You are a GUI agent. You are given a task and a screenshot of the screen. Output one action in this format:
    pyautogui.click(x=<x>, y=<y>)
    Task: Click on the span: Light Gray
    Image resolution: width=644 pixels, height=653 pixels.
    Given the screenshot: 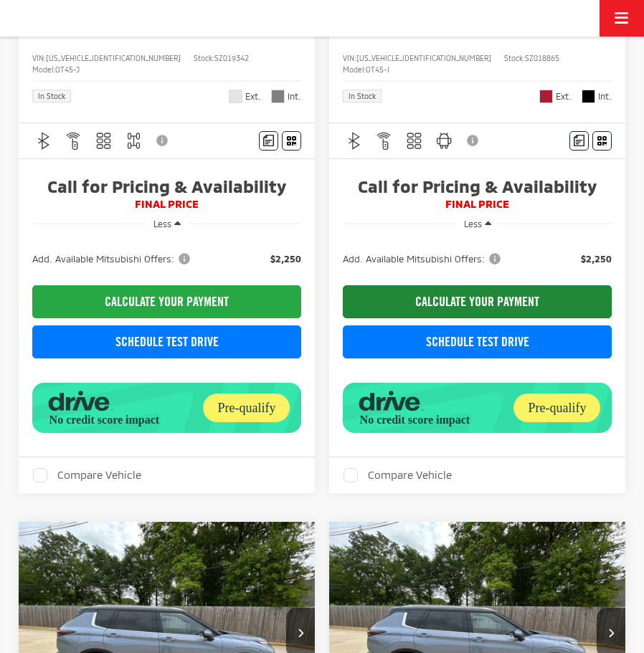 What is the action you would take?
    pyautogui.click(x=278, y=96)
    